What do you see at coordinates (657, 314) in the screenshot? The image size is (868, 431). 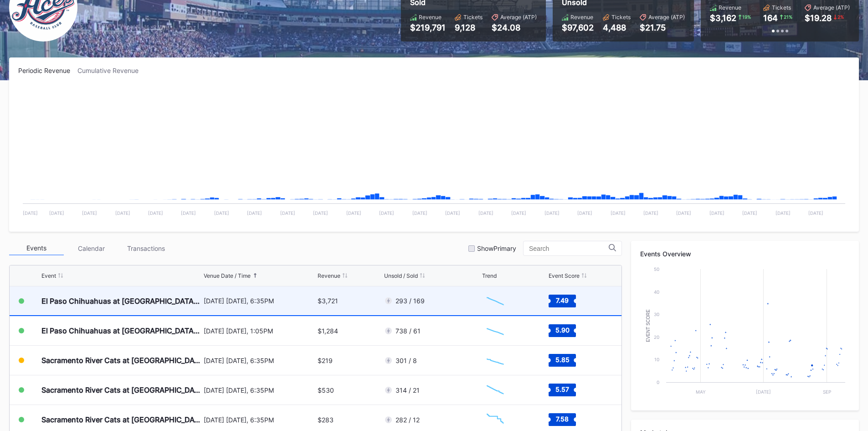 I see `text: 30` at bounding box center [657, 314].